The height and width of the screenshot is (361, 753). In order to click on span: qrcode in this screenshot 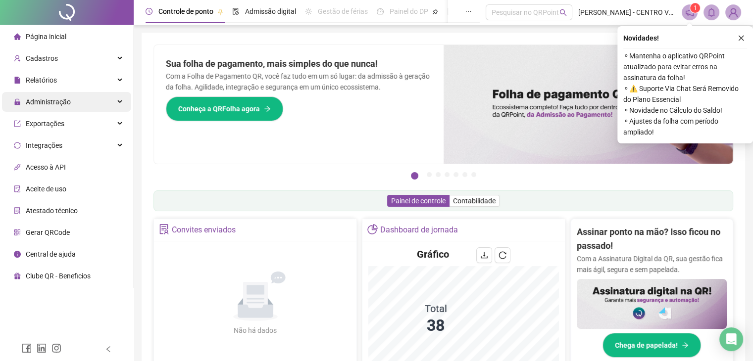, I will do `click(17, 233)`.